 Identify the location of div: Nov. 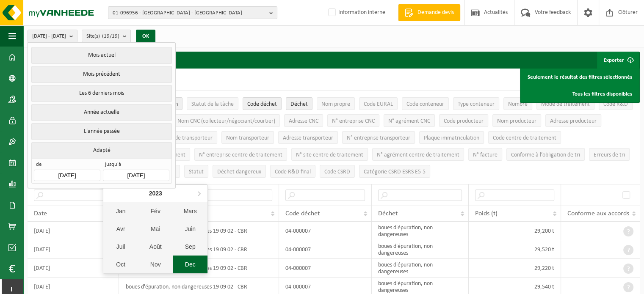
(155, 264).